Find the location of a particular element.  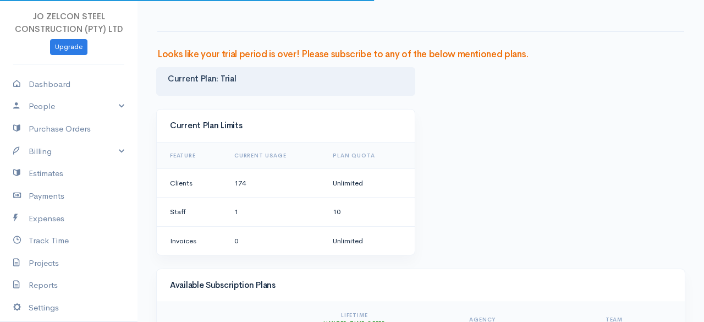

th: Plan Quota is located at coordinates (369, 156).